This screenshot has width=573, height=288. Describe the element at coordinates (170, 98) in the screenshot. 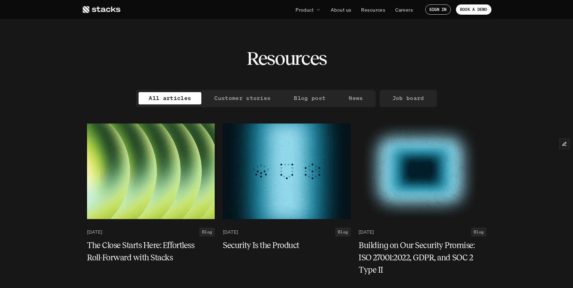

I see `a: All articles` at that location.